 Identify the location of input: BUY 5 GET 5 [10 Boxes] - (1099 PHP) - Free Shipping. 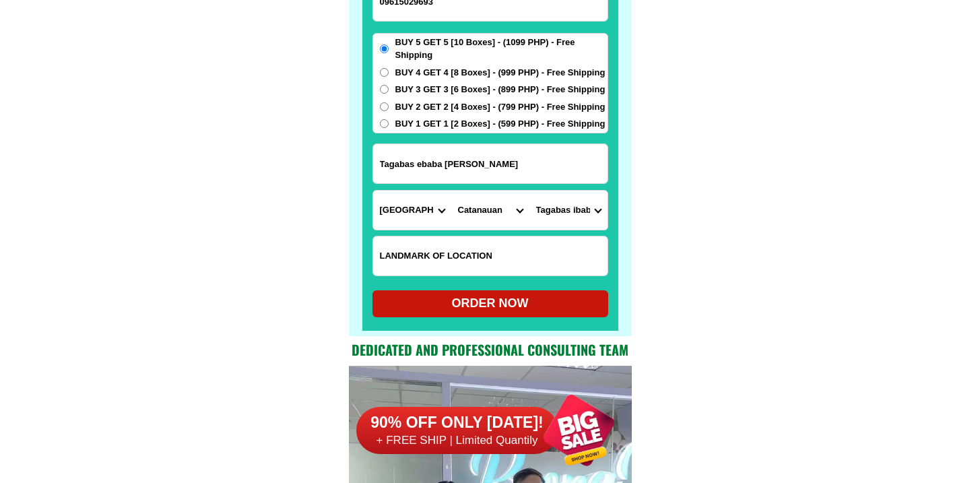
(384, 48).